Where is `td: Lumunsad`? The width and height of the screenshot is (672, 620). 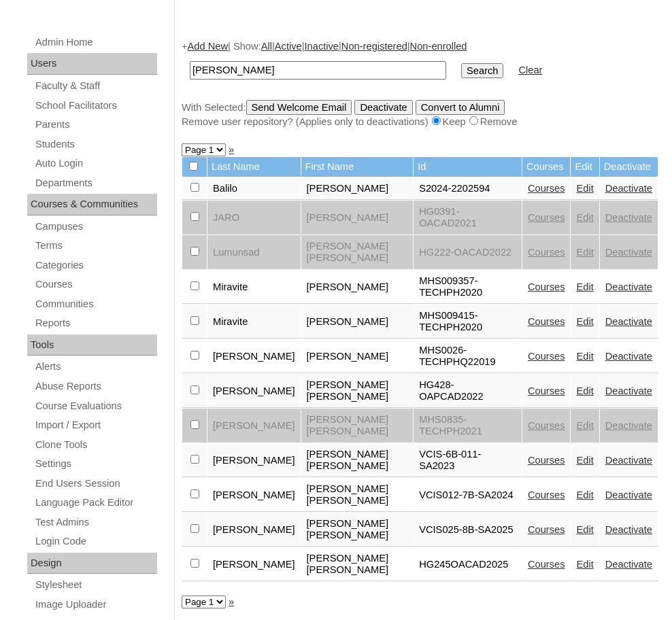
td: Lumunsad is located at coordinates (253, 253).